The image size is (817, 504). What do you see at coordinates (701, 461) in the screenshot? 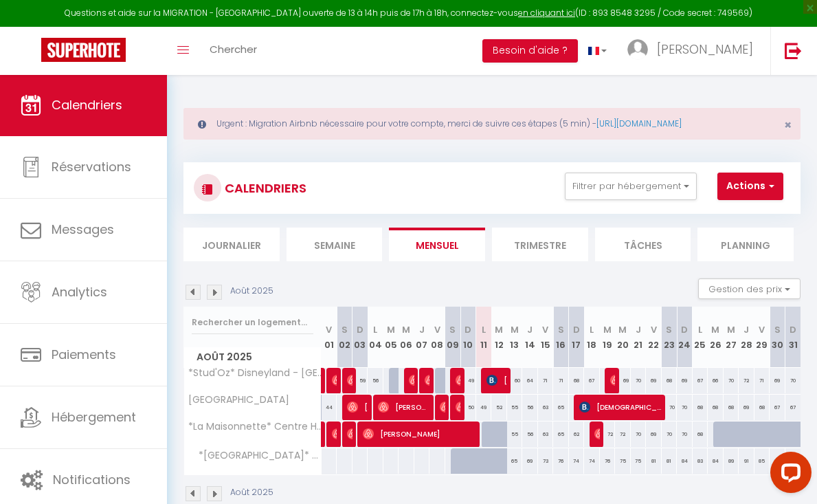
I see `div: 83` at bounding box center [701, 461].